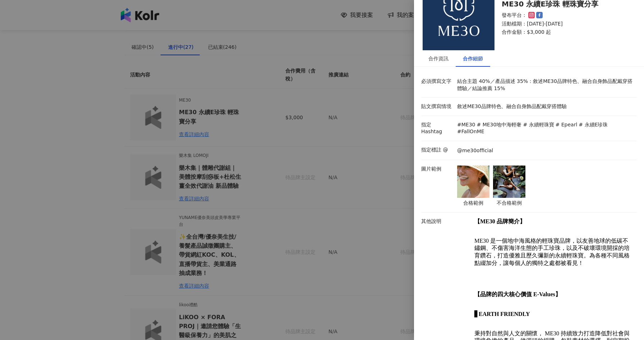  What do you see at coordinates (593, 125) in the screenshot?
I see `p: # 永續E珍珠` at bounding box center [593, 125].